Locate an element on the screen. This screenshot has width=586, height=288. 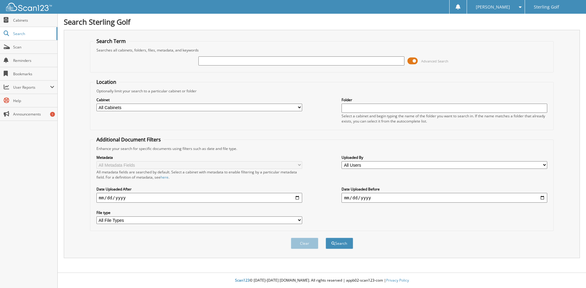
span: Advanced Search is located at coordinates (435, 61).